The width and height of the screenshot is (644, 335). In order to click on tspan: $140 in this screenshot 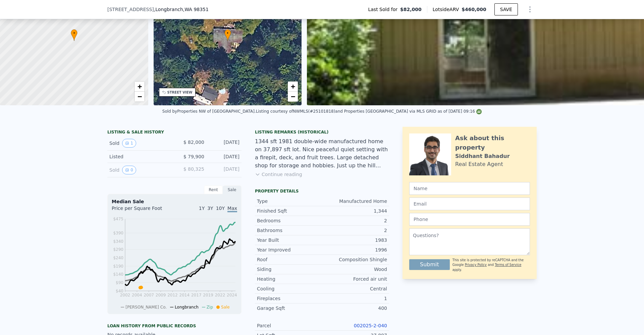, I will do `click(118, 274)`.